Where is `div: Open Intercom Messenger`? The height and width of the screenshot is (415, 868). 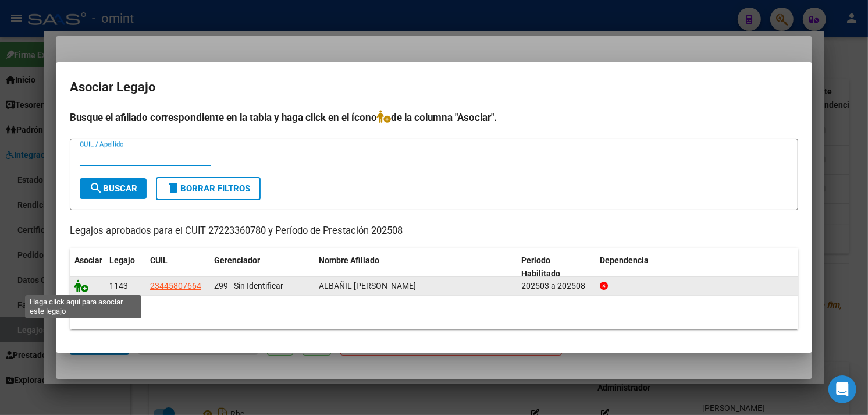
div: Open Intercom Messenger is located at coordinates (843, 389).